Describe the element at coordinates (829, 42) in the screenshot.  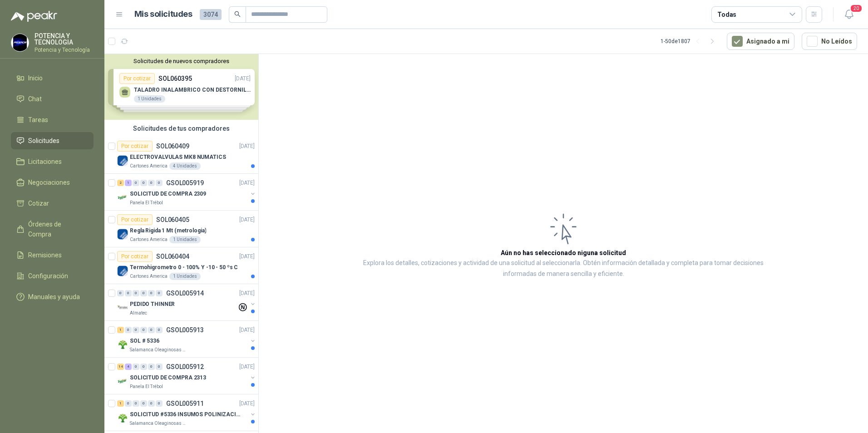
I see `button: No Leídos` at that location.